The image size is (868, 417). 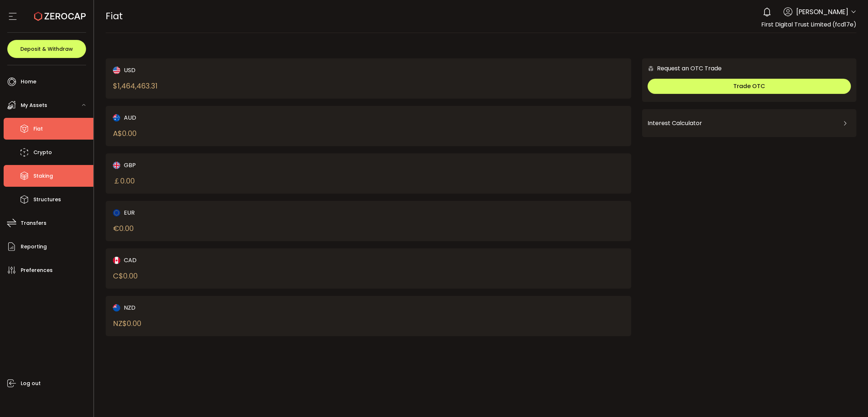 I want to click on span: Log out, so click(x=30, y=384).